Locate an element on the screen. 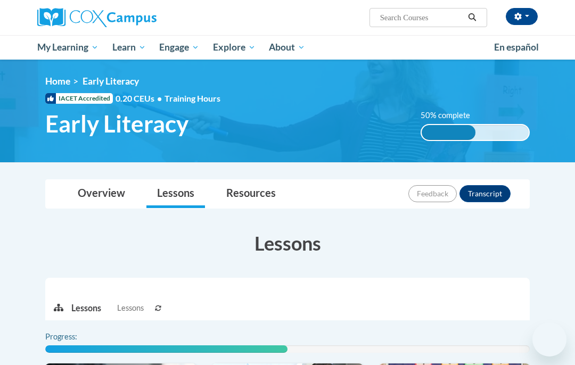 The width and height of the screenshot is (575, 365). div: 50% complete is located at coordinates (448, 133).